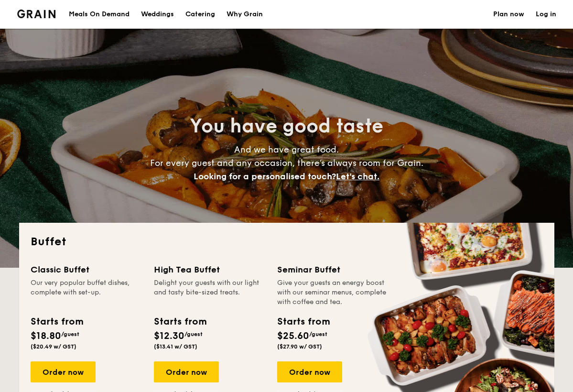 The image size is (573, 392). What do you see at coordinates (46, 336) in the screenshot?
I see `span: $18.80` at bounding box center [46, 336].